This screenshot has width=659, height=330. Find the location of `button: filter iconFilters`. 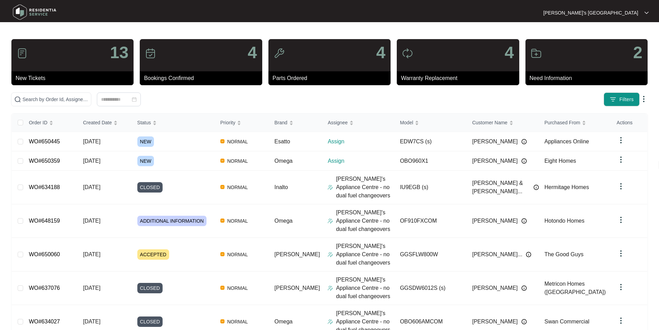

button: filter iconFilters is located at coordinates (622, 99).